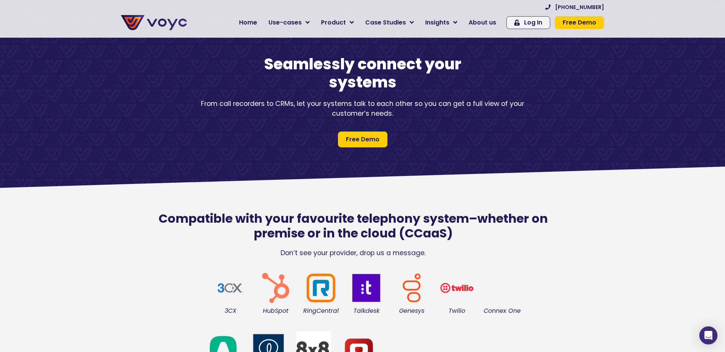 This screenshot has height=352, width=725. What do you see at coordinates (333, 23) in the screenshot?
I see `span: Product` at bounding box center [333, 23].